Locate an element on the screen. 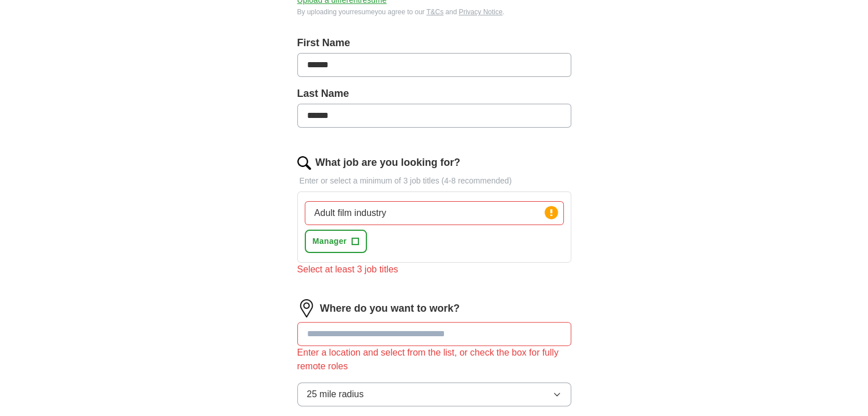 This screenshot has width=868, height=416. a: Privacy Notice is located at coordinates (480, 12).